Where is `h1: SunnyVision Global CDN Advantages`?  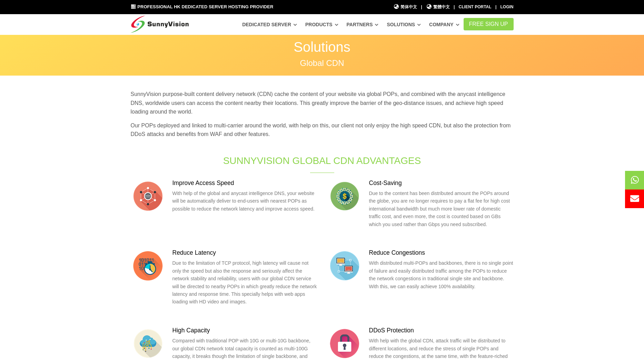
h1: SunnyVision Global CDN Advantages is located at coordinates (322, 161).